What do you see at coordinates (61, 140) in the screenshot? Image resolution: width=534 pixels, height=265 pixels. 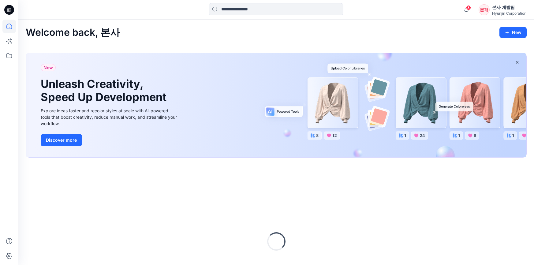 I see `button: Discover more` at bounding box center [61, 140].